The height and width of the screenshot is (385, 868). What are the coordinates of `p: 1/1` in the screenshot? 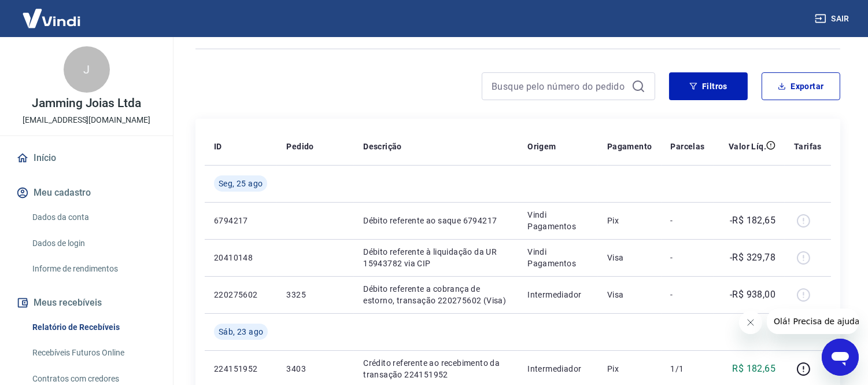 It's located at (688, 368).